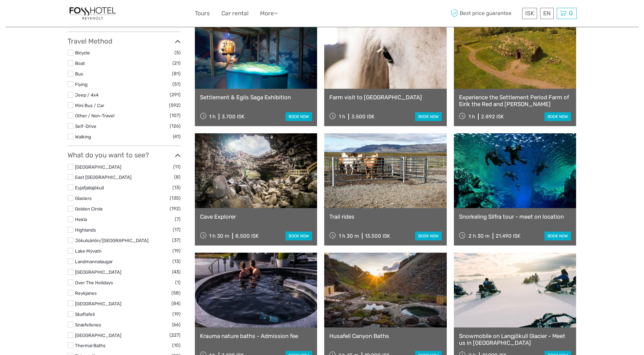 This screenshot has width=644, height=355. What do you see at coordinates (83, 136) in the screenshot?
I see `a: Walking` at bounding box center [83, 136].